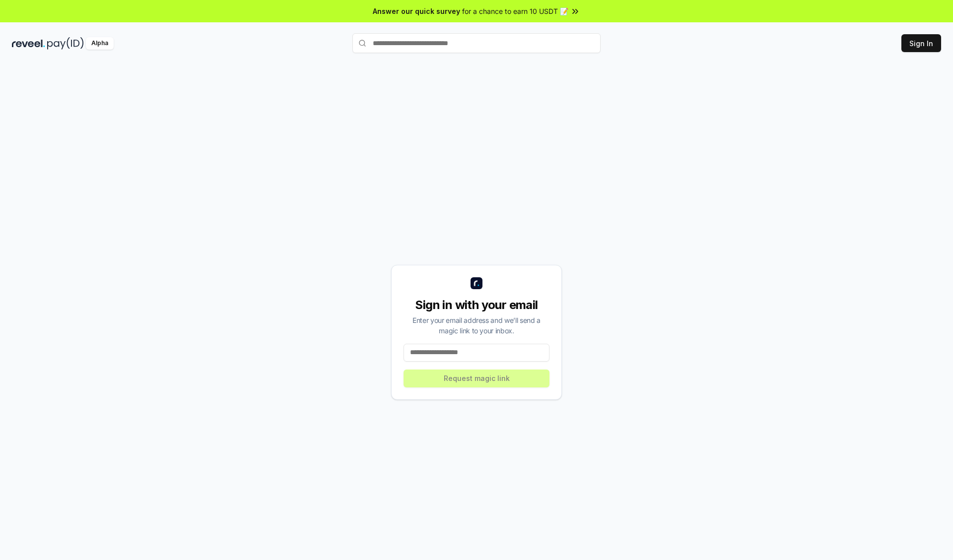 The height and width of the screenshot is (560, 953). Describe the element at coordinates (476, 325) in the screenshot. I see `div: Enter your email address and we’ll send a magic link to your inbox.` at that location.